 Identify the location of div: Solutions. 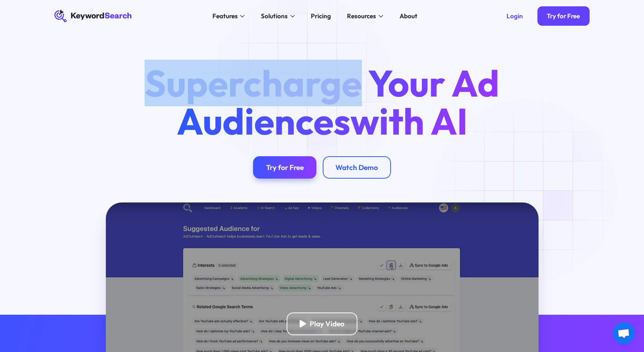
(274, 16).